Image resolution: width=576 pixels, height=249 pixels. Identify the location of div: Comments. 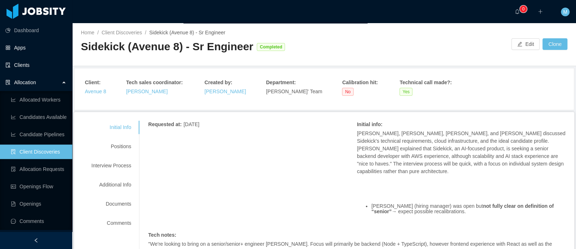
(111, 223).